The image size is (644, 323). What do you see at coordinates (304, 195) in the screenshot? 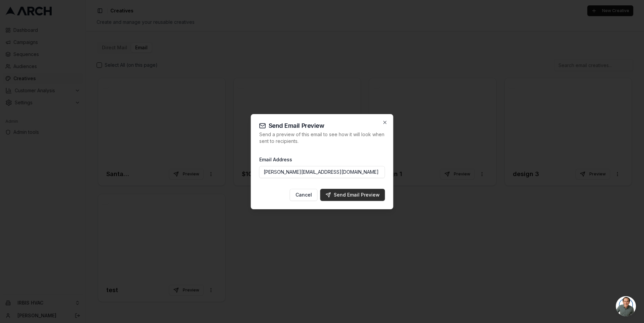
I see `button: Cancel` at bounding box center [304, 195].